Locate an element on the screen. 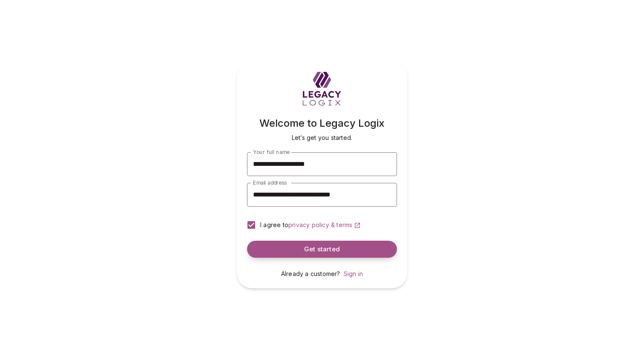 This screenshot has width=644, height=350. span: Your full name is located at coordinates (271, 152).